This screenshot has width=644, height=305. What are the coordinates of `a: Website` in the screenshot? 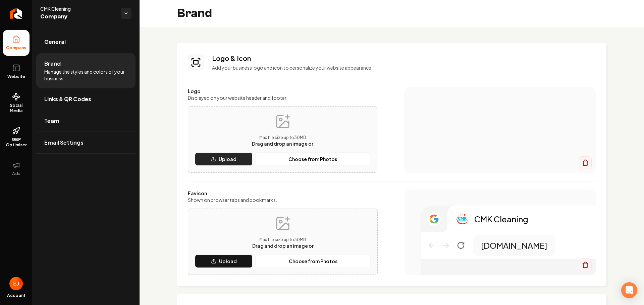 It's located at (16, 72).